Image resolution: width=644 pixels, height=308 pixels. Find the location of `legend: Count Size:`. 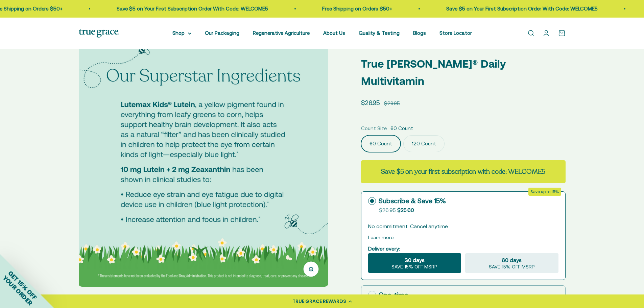

legend: Count Size: is located at coordinates (374, 128).